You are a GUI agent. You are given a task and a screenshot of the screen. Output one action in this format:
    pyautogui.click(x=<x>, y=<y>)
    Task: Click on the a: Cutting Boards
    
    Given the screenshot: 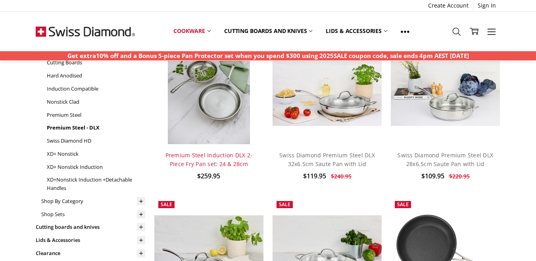 What is the action you would take?
    pyautogui.click(x=96, y=63)
    